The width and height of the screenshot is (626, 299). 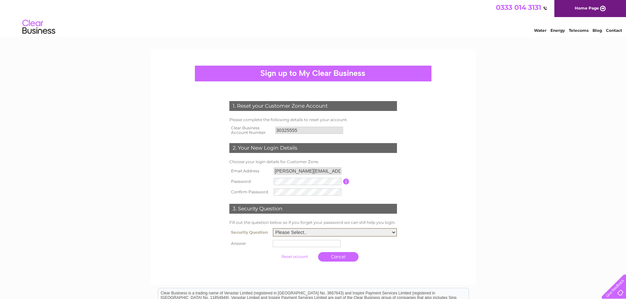 What do you see at coordinates (521, 7) in the screenshot?
I see `span: 0333 014 3131` at bounding box center [521, 7].